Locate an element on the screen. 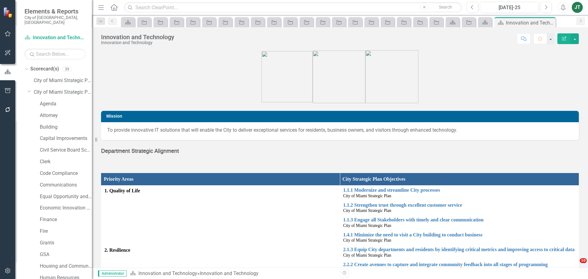  span: 10 is located at coordinates (583, 261).